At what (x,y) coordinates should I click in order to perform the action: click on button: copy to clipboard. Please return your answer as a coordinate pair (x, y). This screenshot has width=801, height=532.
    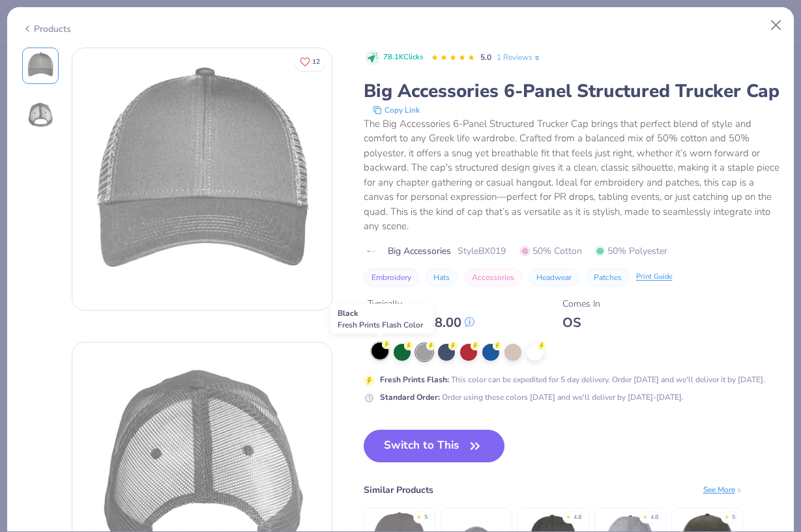
    Looking at the image, I should click on (396, 110).